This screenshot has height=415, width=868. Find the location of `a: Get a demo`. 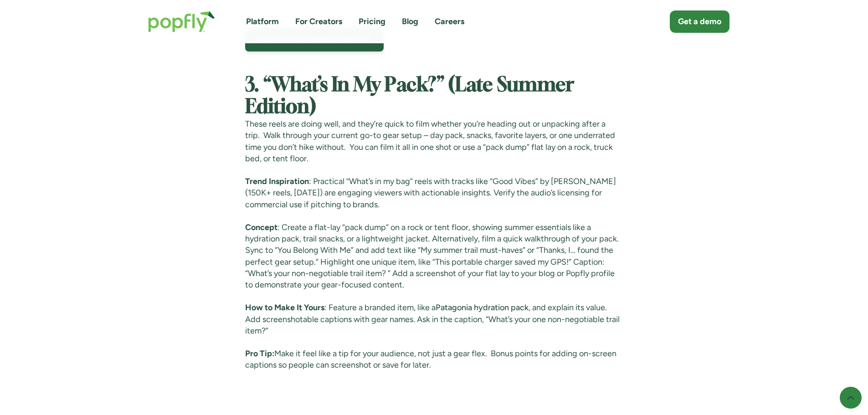

a: Get a demo is located at coordinates (699, 22).